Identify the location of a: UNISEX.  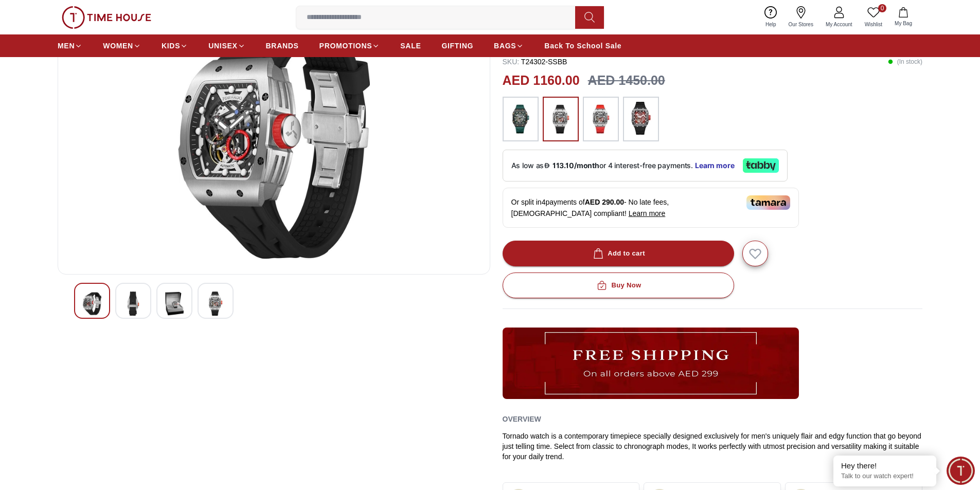
(226, 46).